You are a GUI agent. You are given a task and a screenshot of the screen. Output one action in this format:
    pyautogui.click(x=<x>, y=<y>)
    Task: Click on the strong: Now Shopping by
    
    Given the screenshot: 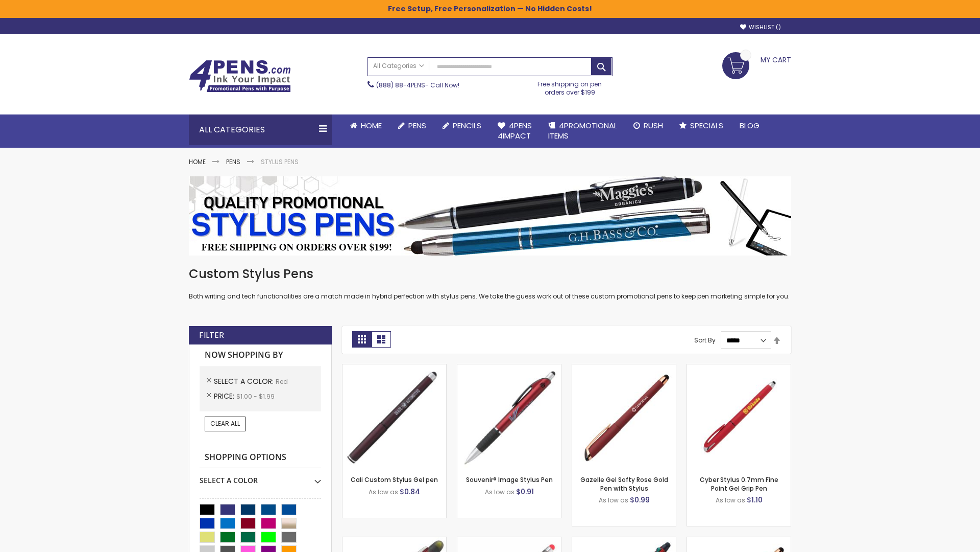 What is the action you would take?
    pyautogui.click(x=260, y=356)
    